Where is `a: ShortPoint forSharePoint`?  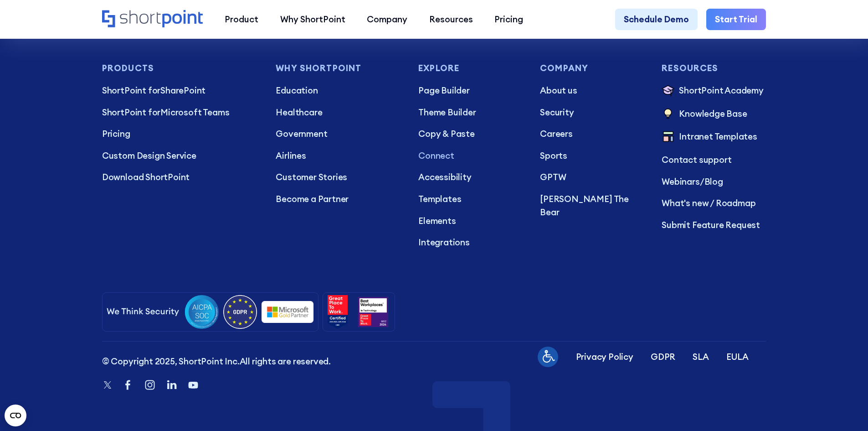 a: ShortPoint forSharePoint is located at coordinates (180, 91).